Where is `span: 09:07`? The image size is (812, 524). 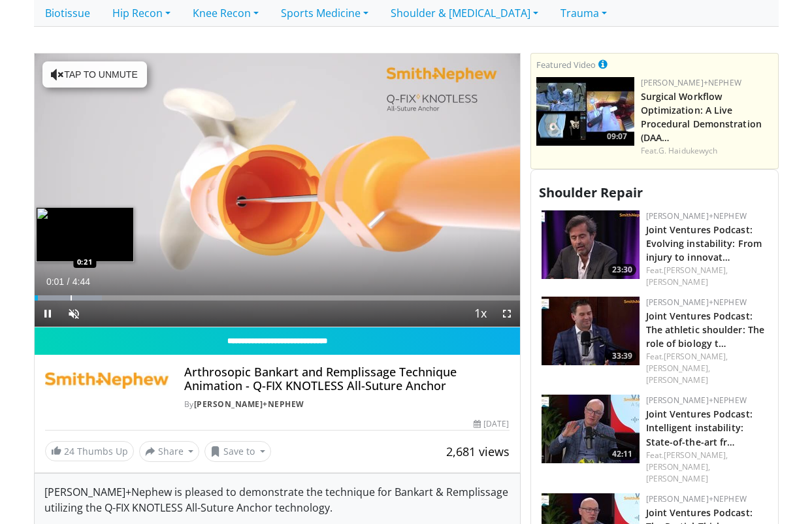
span: 09:07 is located at coordinates (617, 137).